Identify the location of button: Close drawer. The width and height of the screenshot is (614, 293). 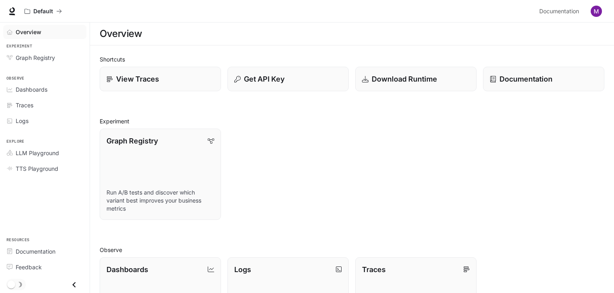
(74, 285).